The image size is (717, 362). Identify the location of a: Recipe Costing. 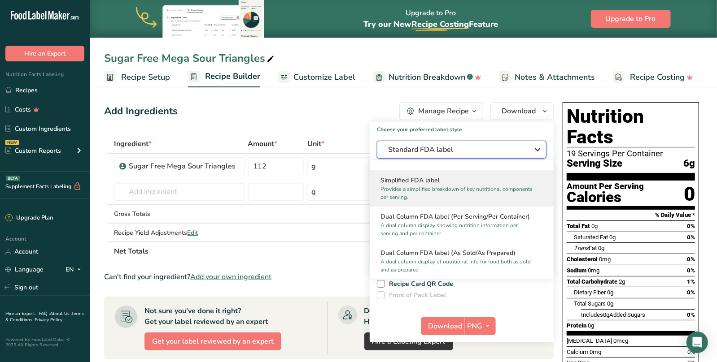
(652, 77).